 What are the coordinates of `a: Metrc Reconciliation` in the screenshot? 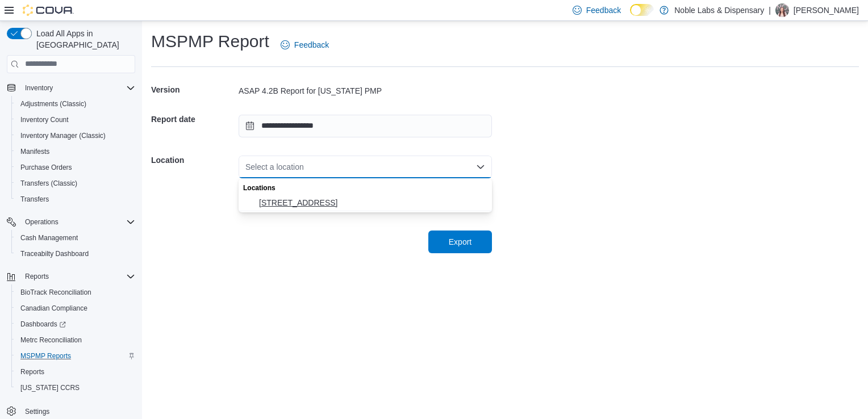 It's located at (51, 340).